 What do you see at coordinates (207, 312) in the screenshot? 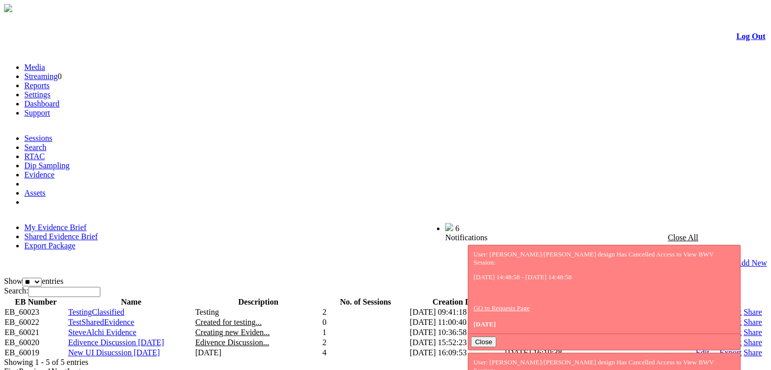
I see `span: Testing` at bounding box center [207, 312].